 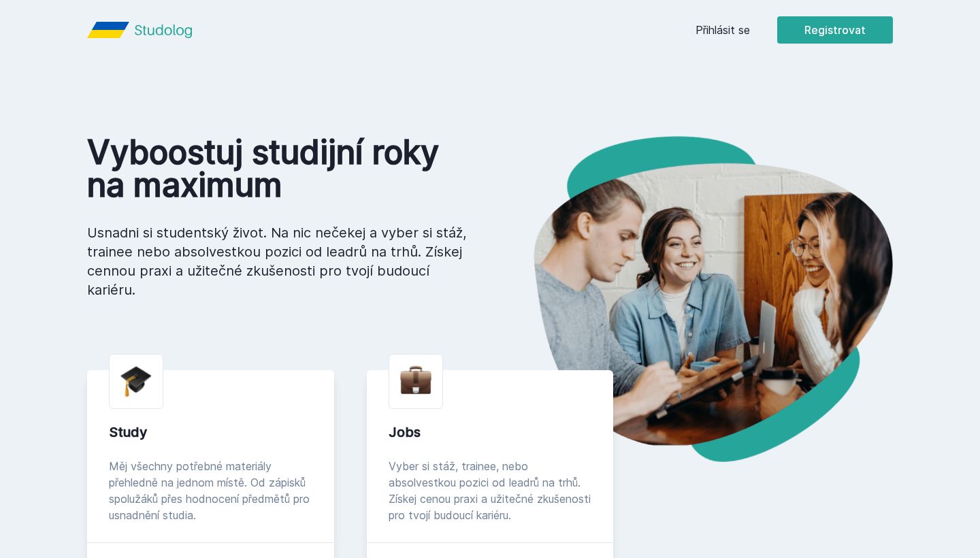 What do you see at coordinates (490, 490) in the screenshot?
I see `div: Vyber si stáž, trainee, nebo absolvestkou pozici od leadrů na trhů. Získej cenou praxi a užitečné...` at bounding box center [490, 490].